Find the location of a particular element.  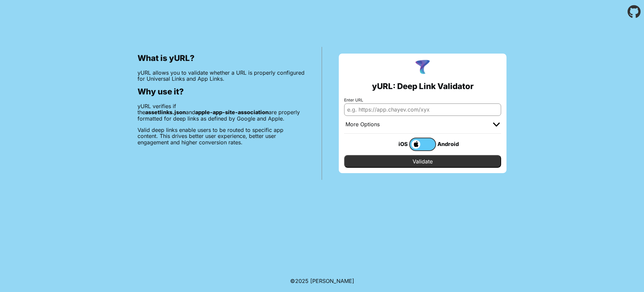

b: assetlinks.json is located at coordinates (165, 112).